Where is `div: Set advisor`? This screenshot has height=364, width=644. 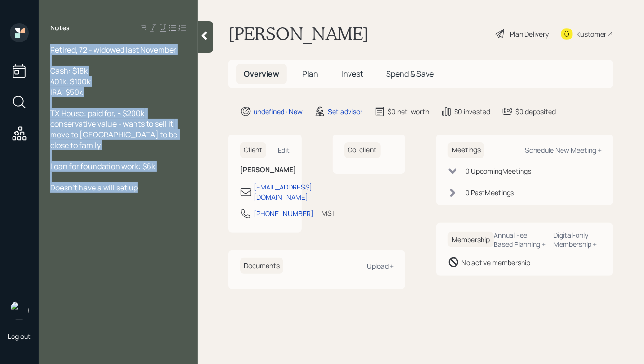 div: Set advisor is located at coordinates (345, 111).